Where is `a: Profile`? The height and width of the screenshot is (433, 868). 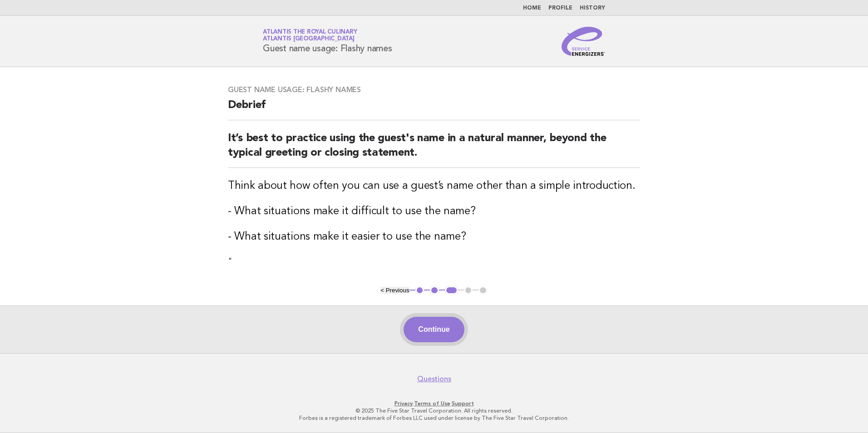 a: Profile is located at coordinates (560, 8).